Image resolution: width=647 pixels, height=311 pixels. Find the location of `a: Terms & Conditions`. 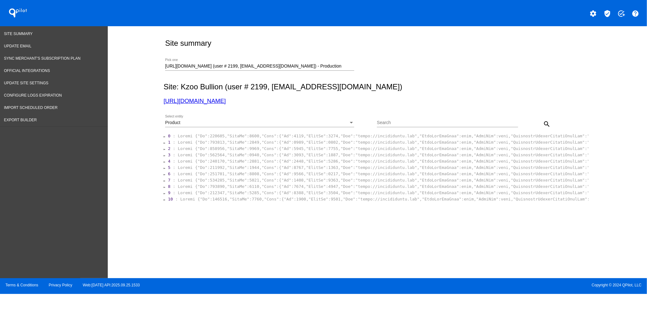

a: Terms & Conditions is located at coordinates (22, 285).